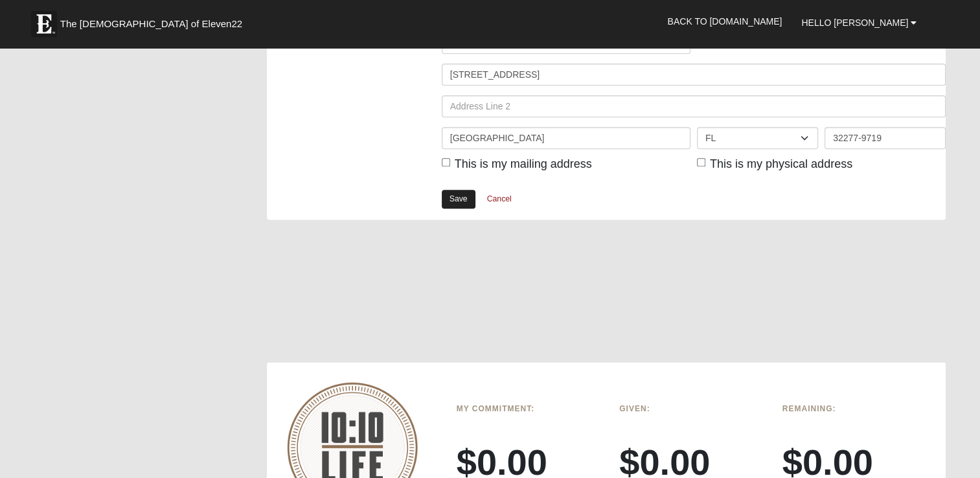 The image size is (980, 478). I want to click on input: Address Line 2, so click(694, 106).